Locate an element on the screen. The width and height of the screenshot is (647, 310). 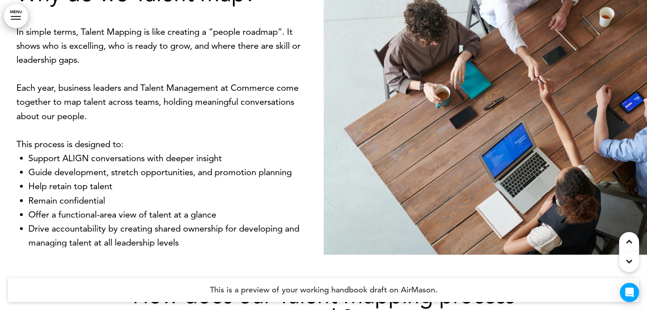
p: In simple terms, Talent Mapping is like creating a “people roadmap”. It shows who is excelling, w... is located at coordinates (162, 46).